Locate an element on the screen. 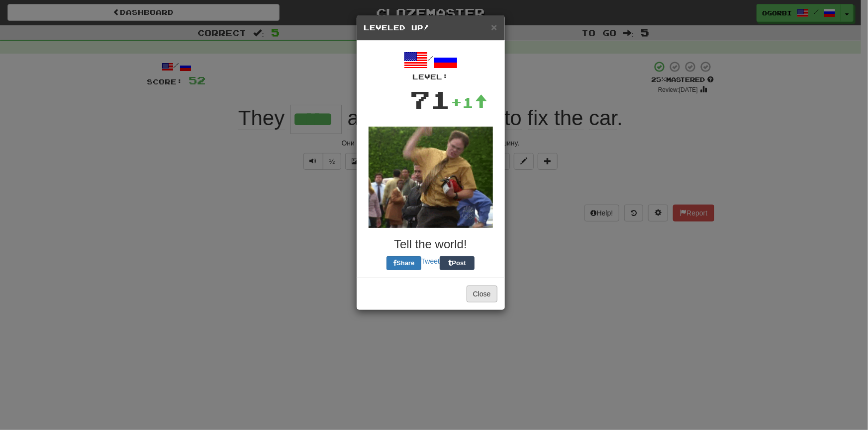 The height and width of the screenshot is (430, 868). h3: Tell the world! is located at coordinates (430, 245).